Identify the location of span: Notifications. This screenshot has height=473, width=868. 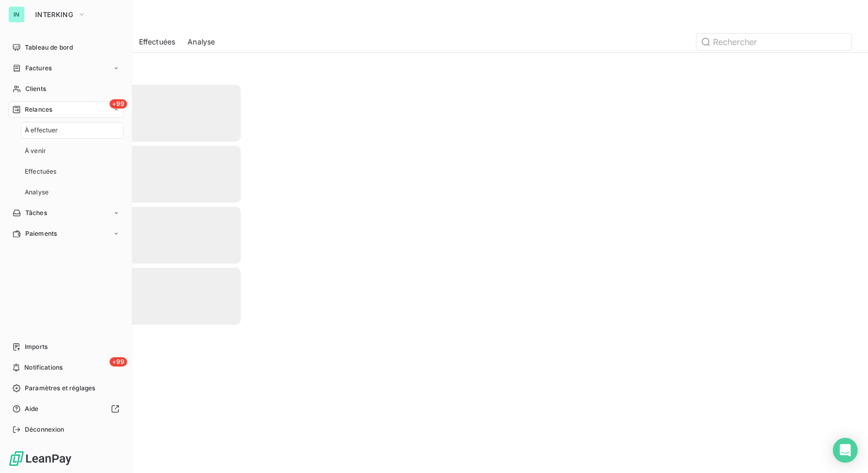
(44, 367).